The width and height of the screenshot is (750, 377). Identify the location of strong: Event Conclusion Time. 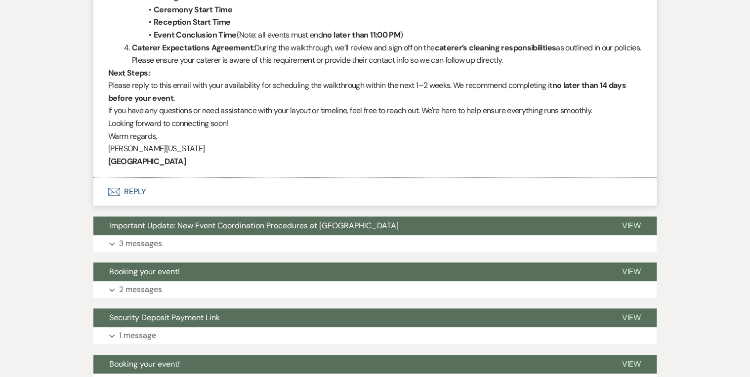
(195, 35).